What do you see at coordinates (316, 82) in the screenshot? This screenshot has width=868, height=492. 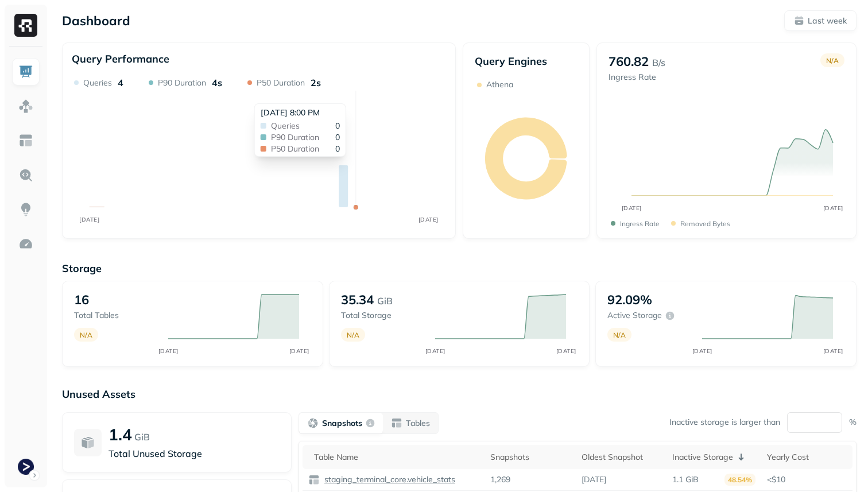 I see `p: 2s` at bounding box center [316, 82].